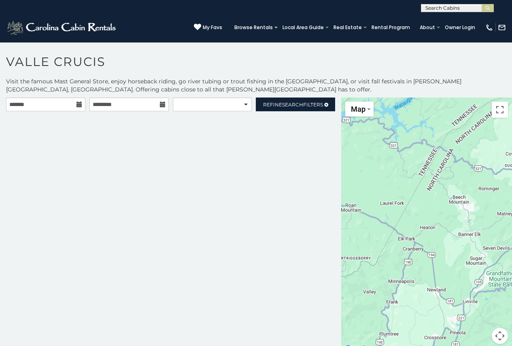 The width and height of the screenshot is (512, 346). Describe the element at coordinates (295, 104) in the screenshot. I see `a: RefineSearchFilters` at that location.